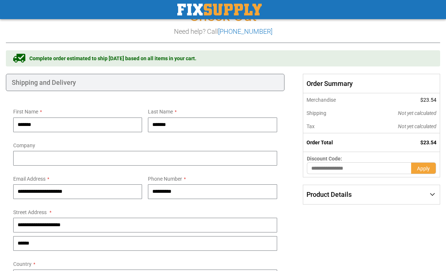  What do you see at coordinates (161, 112) in the screenshot?
I see `span: Last Name` at bounding box center [161, 112].